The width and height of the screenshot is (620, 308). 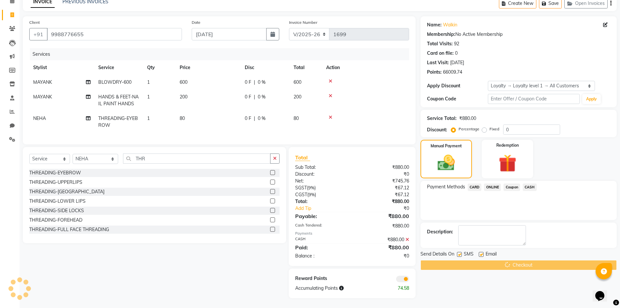 What do you see at coordinates (62, 67) in the screenshot?
I see `th: Stylist` at bounding box center [62, 67].